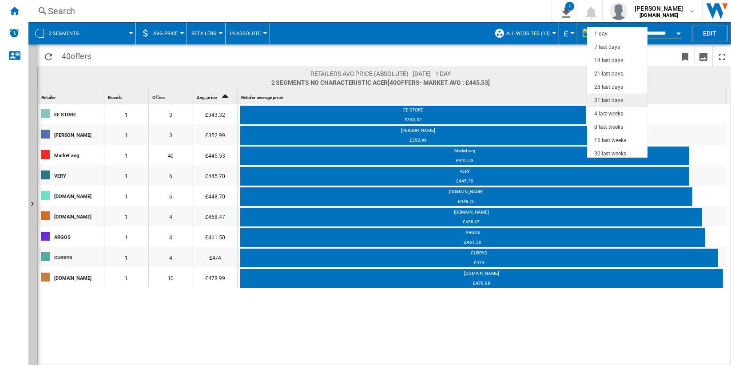 This screenshot has width=731, height=365. What do you see at coordinates (609, 87) in the screenshot?
I see `div: 28 last days` at bounding box center [609, 87].